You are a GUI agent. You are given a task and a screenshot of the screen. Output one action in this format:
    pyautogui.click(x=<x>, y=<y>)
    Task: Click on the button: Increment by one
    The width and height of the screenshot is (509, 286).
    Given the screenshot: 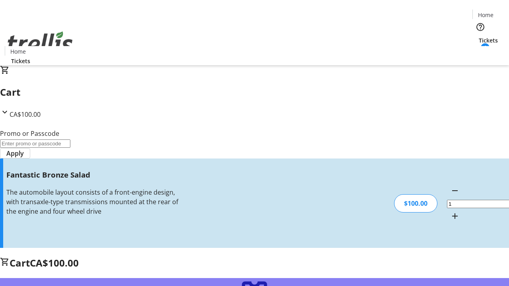 What is the action you would take?
    pyautogui.click(x=455, y=216)
    